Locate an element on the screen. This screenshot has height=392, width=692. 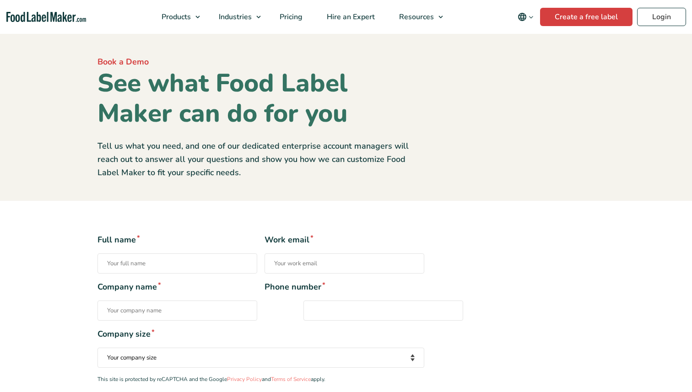
a: Login is located at coordinates (661, 17).